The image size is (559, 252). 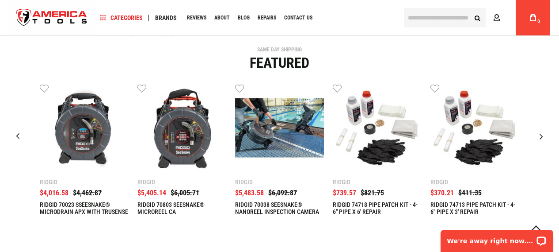 What do you see at coordinates (18, 136) in the screenshot?
I see `div: Previous slide` at bounding box center [18, 136].